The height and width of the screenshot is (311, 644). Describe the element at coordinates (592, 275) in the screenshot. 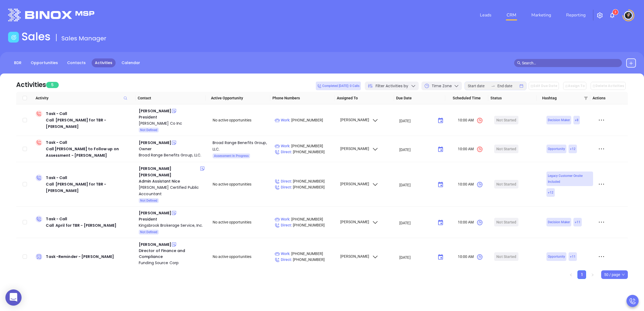

I see `button: right` at that location.